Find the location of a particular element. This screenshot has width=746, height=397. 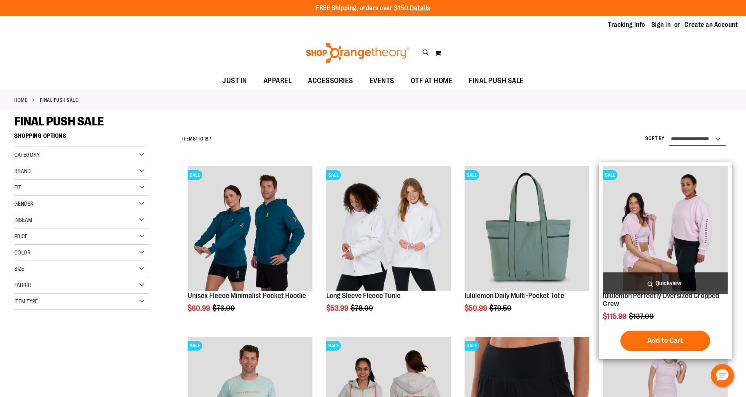

span: Item Type is located at coordinates (26, 302).